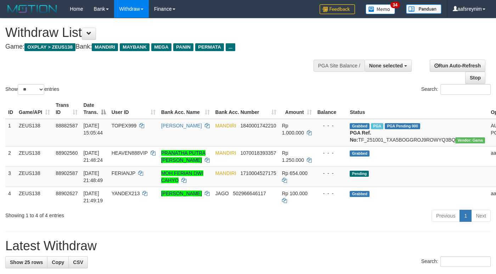 The image size is (496, 274). Describe the element at coordinates (94, 108) in the screenshot. I see `th: Date Trans.: activate to sort column descending` at that location.